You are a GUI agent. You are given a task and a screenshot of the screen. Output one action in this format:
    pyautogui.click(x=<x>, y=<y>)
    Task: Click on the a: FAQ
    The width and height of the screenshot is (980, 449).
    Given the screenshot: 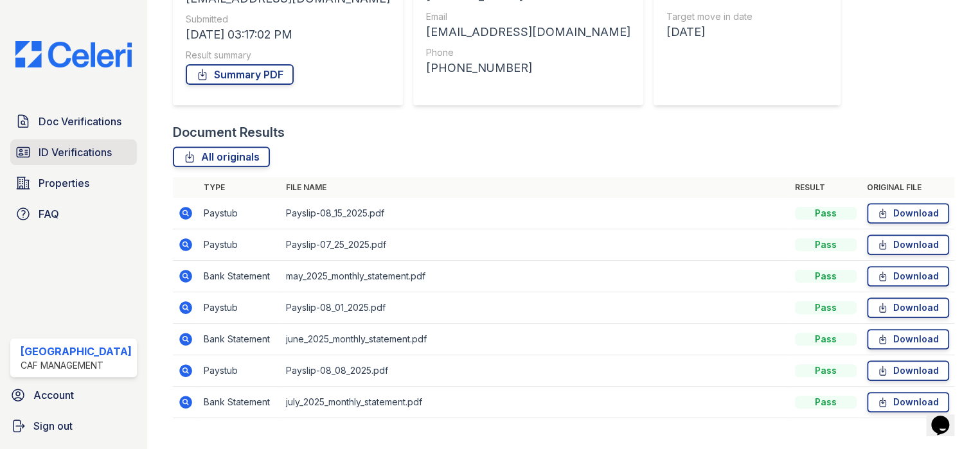 What is the action you would take?
    pyautogui.click(x=73, y=214)
    